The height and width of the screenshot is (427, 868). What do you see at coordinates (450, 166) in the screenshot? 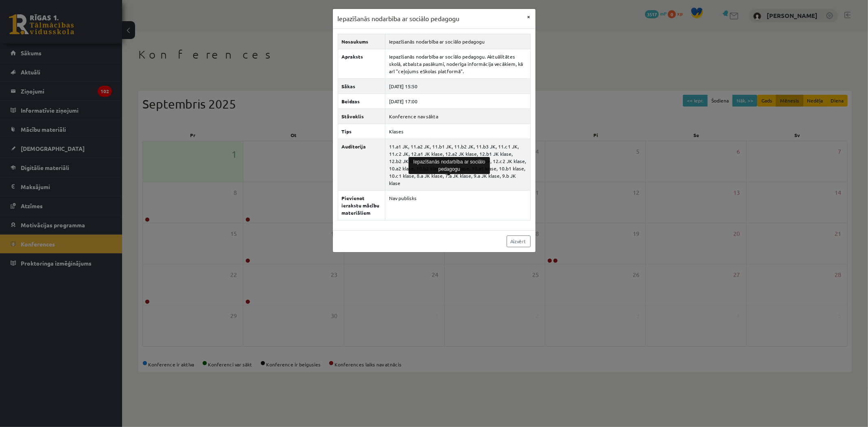
I see `div: Iepazīšanās nodarbība ar sociālo pedagogu` at bounding box center [450, 166].